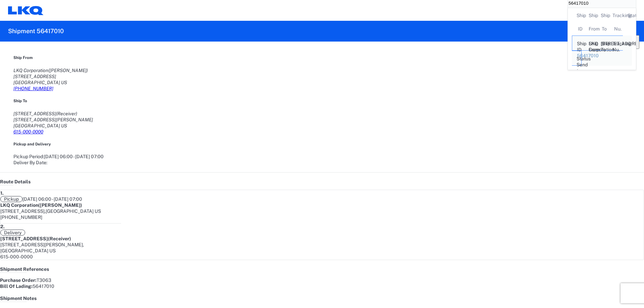 The width and height of the screenshot is (644, 308). What do you see at coordinates (29, 157) in the screenshot?
I see `span: Pickup Period:` at bounding box center [29, 157].